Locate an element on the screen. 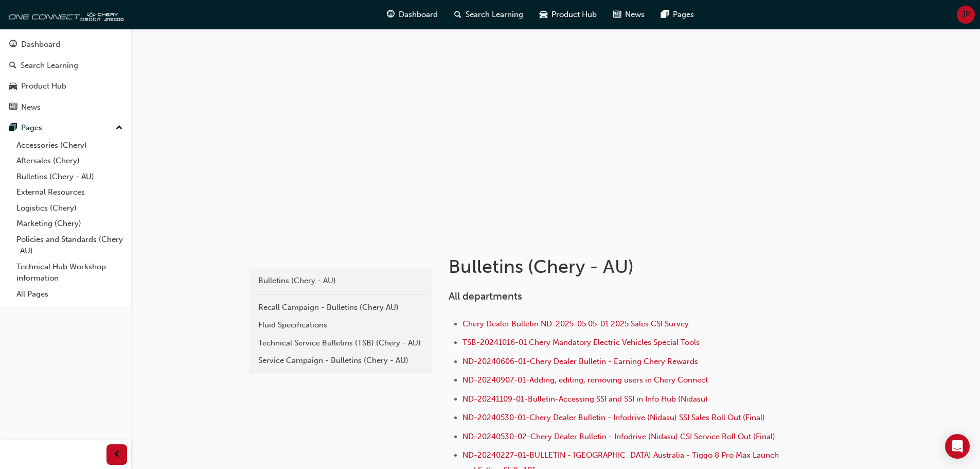  a: Aftersales (Chery) is located at coordinates (69, 161).